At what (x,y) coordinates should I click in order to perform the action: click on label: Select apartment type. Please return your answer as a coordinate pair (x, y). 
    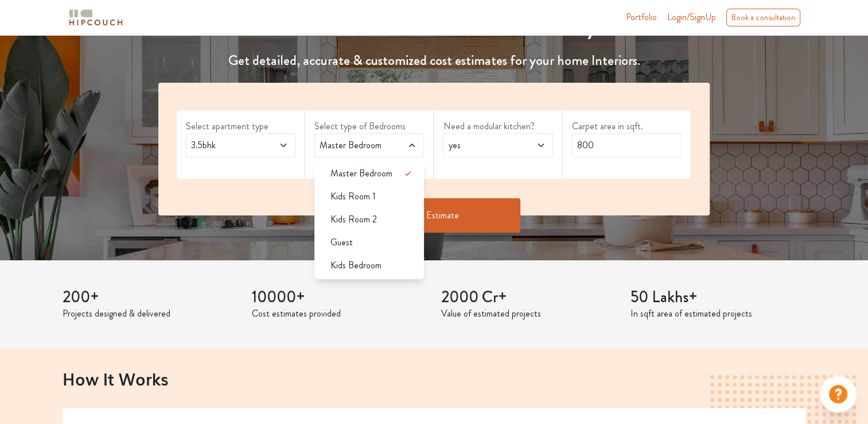
    Looking at the image, I should click on (240, 126).